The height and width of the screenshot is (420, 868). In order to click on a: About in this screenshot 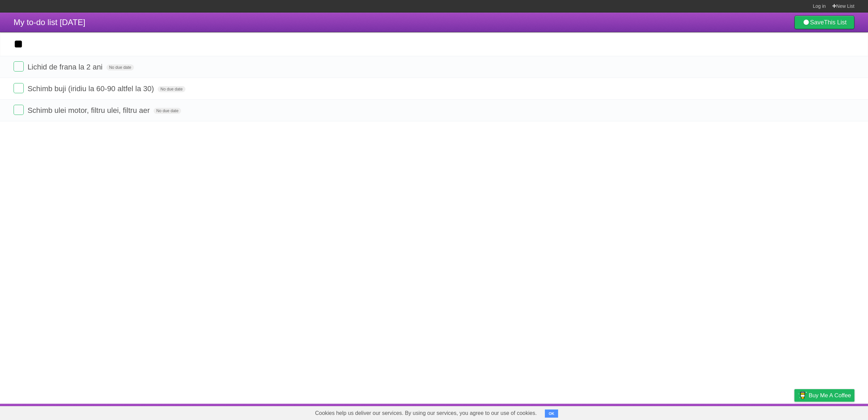, I will do `click(712, 412)`.